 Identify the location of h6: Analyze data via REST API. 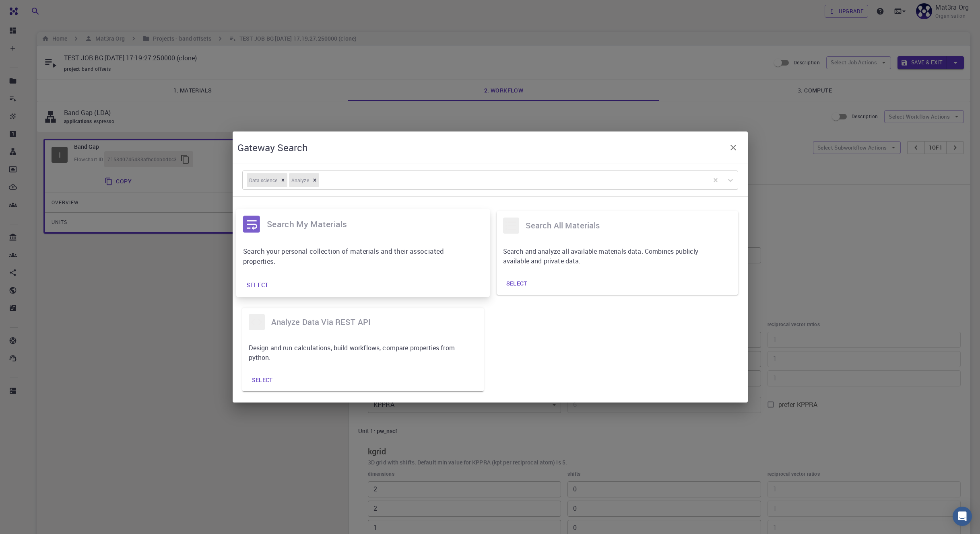
(374, 322).